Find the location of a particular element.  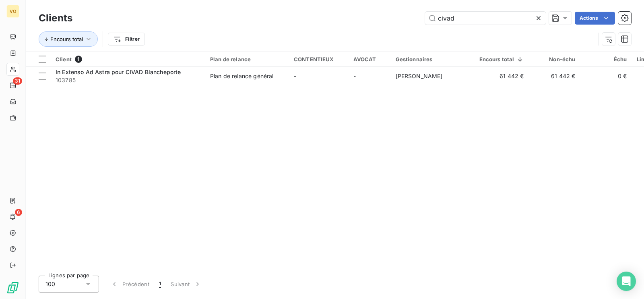

div: Encours total is located at coordinates (501, 59).